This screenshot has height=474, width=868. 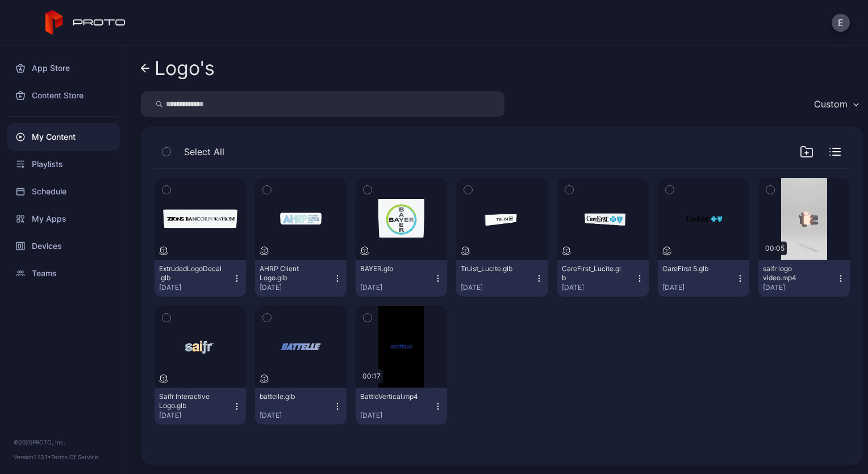 I want to click on div: App Store, so click(x=63, y=68).